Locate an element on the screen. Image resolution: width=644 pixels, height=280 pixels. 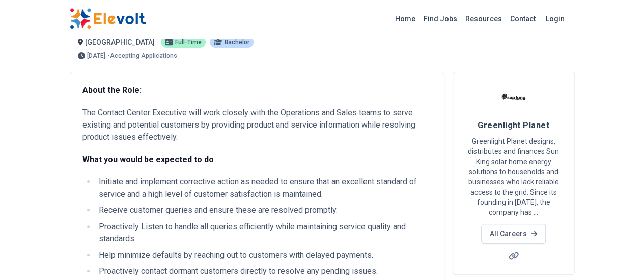
a: Contact is located at coordinates (523, 19).